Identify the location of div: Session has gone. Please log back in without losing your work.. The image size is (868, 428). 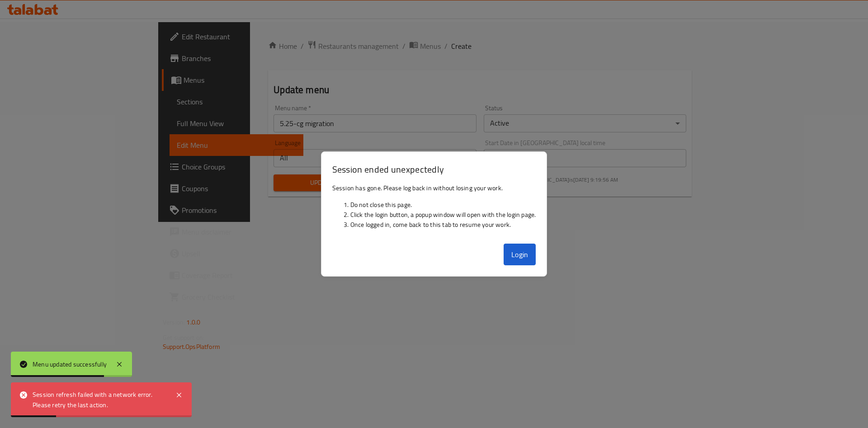
(434, 210).